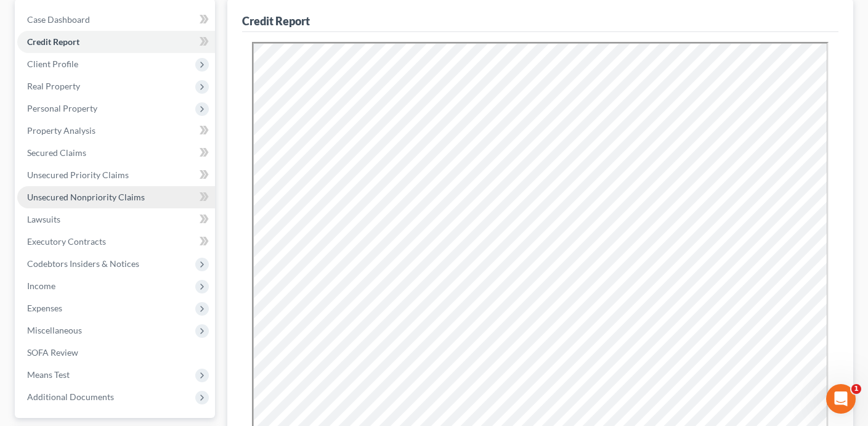 This screenshot has height=426, width=868. I want to click on a: Property Analysis, so click(116, 131).